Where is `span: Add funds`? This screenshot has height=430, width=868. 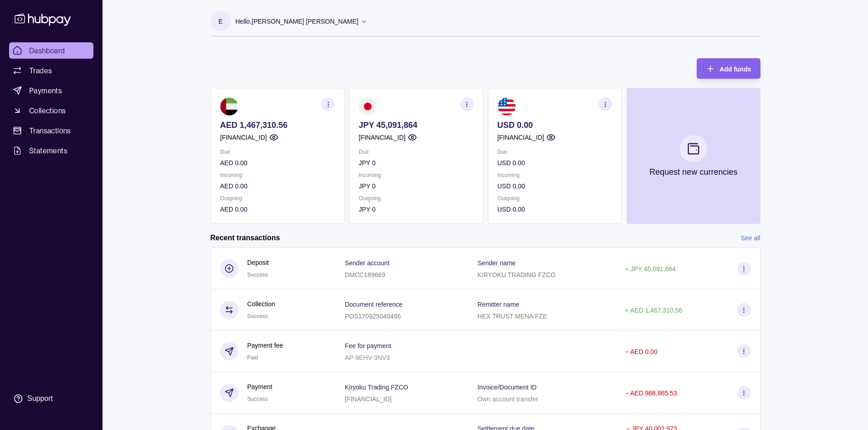 span: Add funds is located at coordinates (735, 69).